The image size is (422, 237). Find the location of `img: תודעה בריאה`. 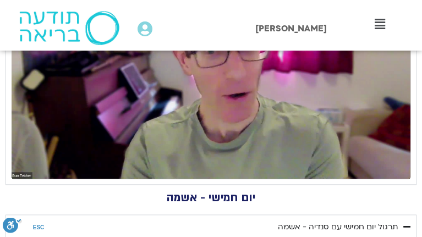

img: תודעה בריאה is located at coordinates (69, 28).